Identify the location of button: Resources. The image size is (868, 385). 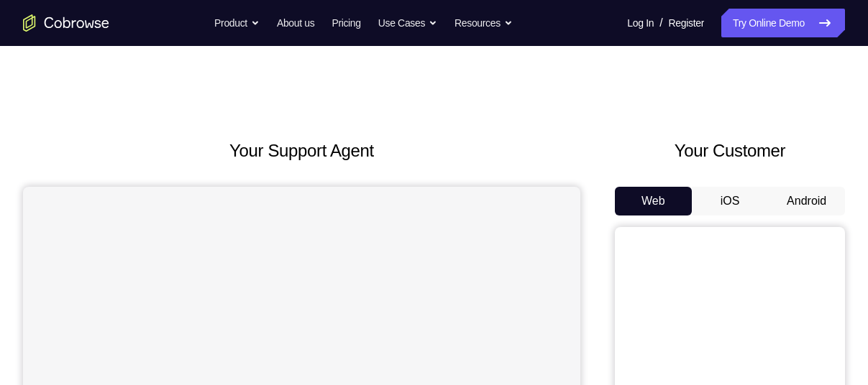
(483, 23).